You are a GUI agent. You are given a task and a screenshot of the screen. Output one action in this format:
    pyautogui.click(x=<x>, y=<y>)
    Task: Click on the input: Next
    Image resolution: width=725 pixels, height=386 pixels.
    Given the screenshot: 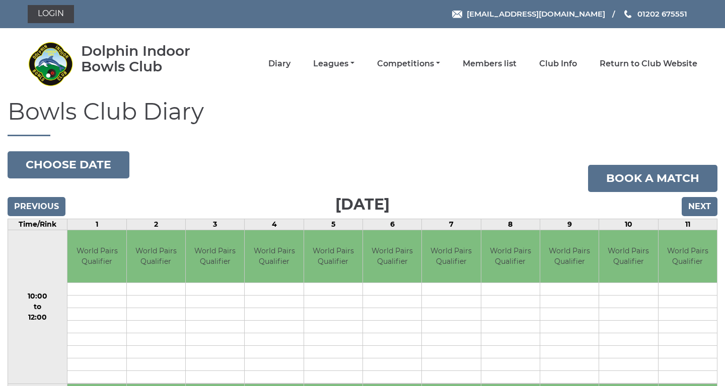 What is the action you would take?
    pyautogui.click(x=699, y=207)
    